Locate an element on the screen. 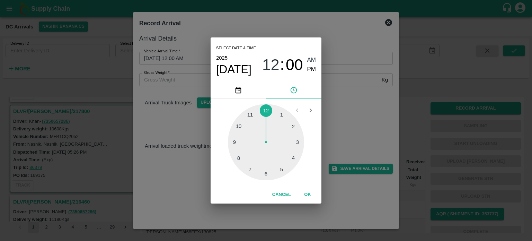  button: Cancel is located at coordinates (282, 194).